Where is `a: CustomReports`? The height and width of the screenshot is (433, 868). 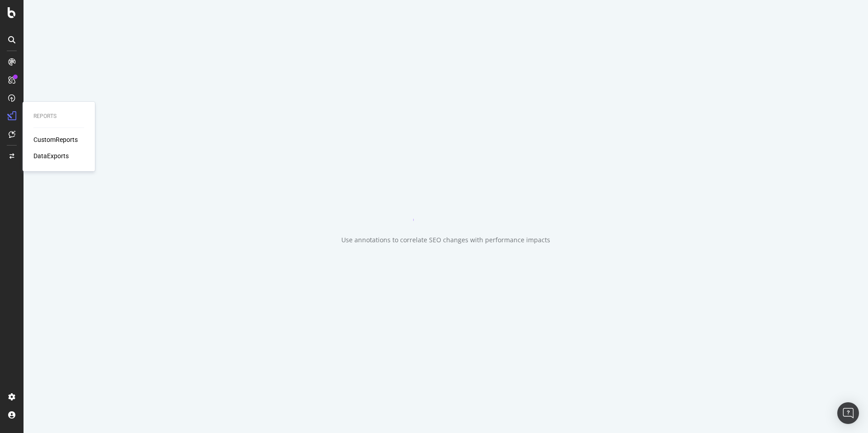 a: CustomReports is located at coordinates (55, 139).